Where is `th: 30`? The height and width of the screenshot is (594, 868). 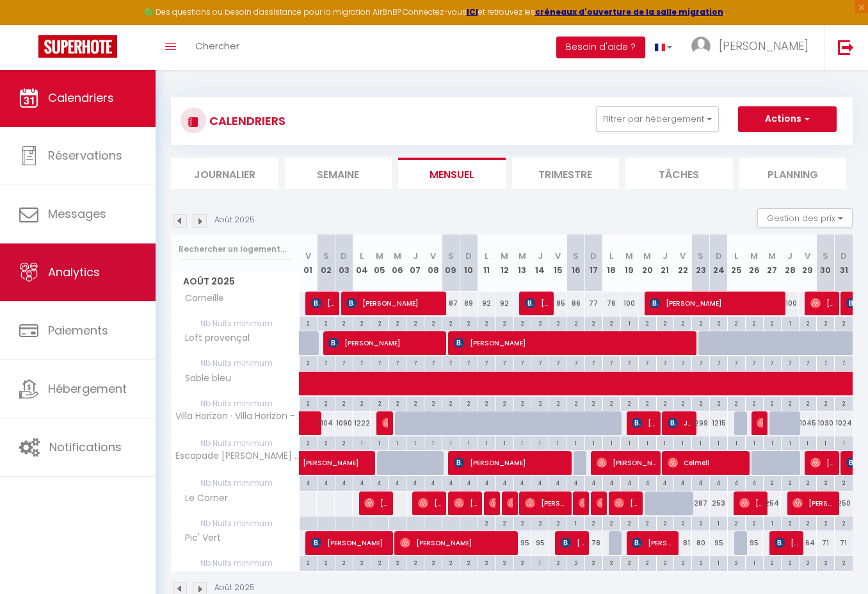 th: 30 is located at coordinates (826, 262).